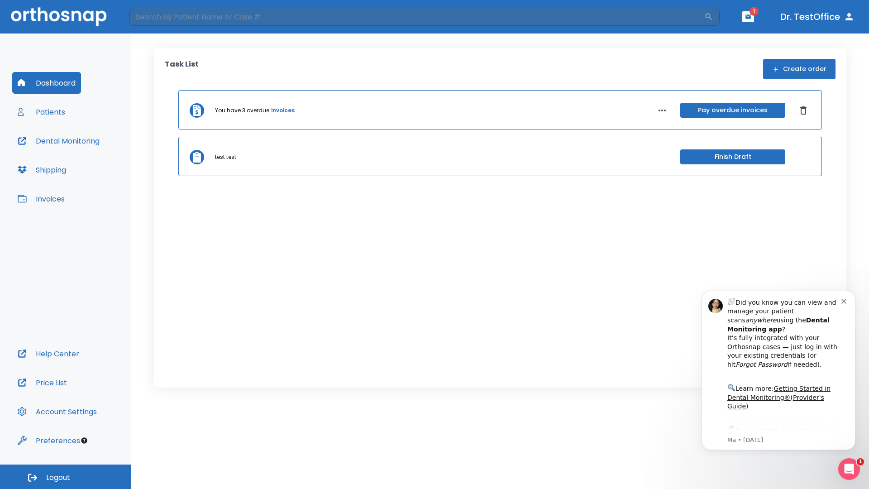 Image resolution: width=869 pixels, height=489 pixels. What do you see at coordinates (41, 199) in the screenshot?
I see `button: Invoices` at bounding box center [41, 199].